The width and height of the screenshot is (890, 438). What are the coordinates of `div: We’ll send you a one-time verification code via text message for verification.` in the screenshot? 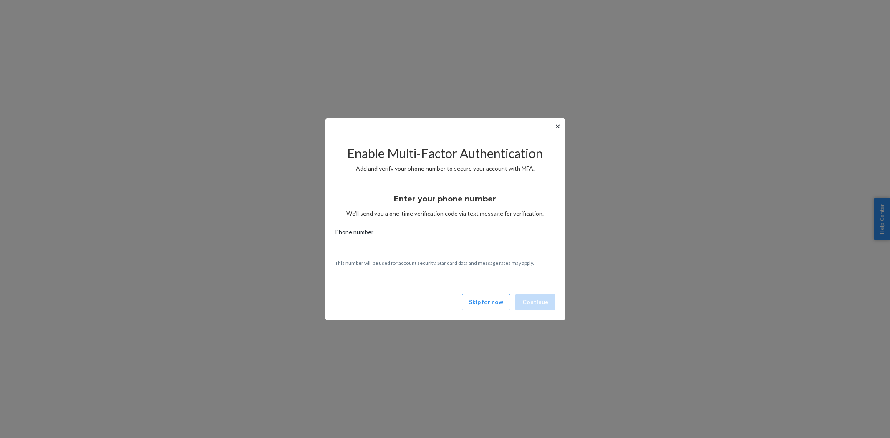 It's located at (445, 202).